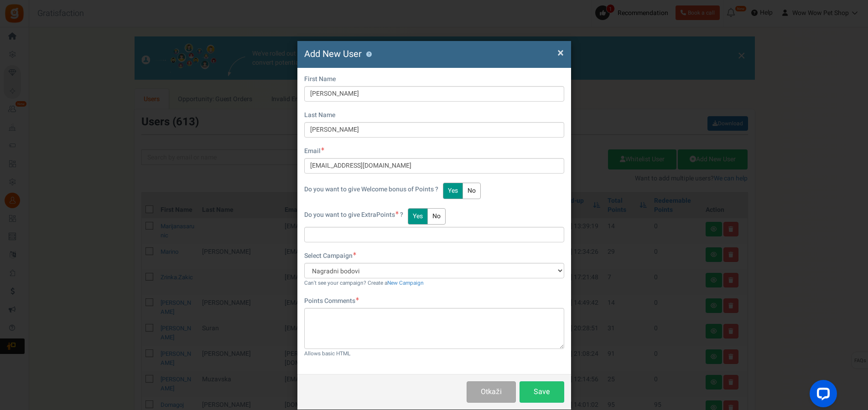 The height and width of the screenshot is (410, 868). I want to click on small: Can't see your campaign? Create a, so click(364, 283).